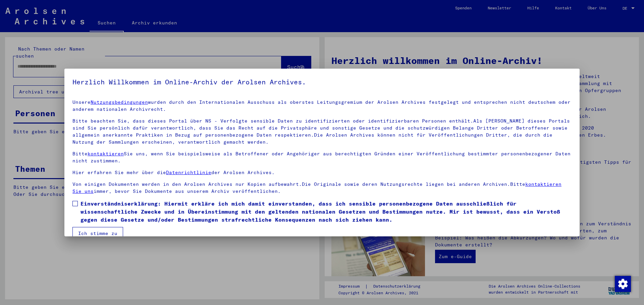 This screenshot has height=305, width=644. What do you see at coordinates (322, 132) in the screenshot?
I see `p: Bitte beachten Sie, dass dieses Portal über NS - Verfolgte sensible Daten zu identifizierten oder...` at bounding box center [322, 132].